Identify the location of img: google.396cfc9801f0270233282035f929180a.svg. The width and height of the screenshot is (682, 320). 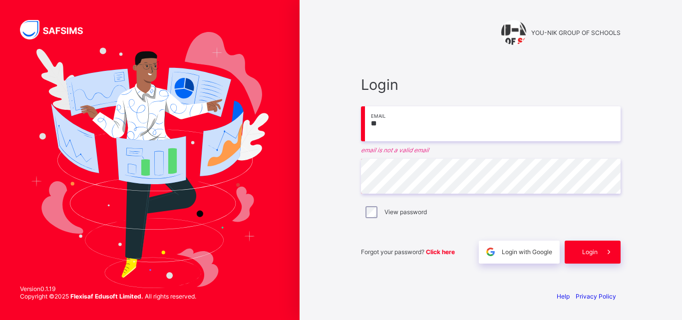
(491, 252).